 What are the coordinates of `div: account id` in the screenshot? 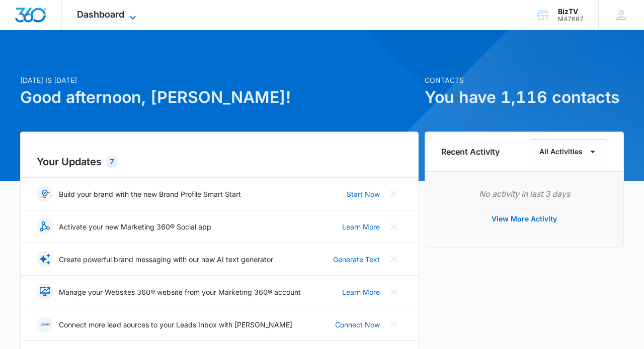 It's located at (570, 19).